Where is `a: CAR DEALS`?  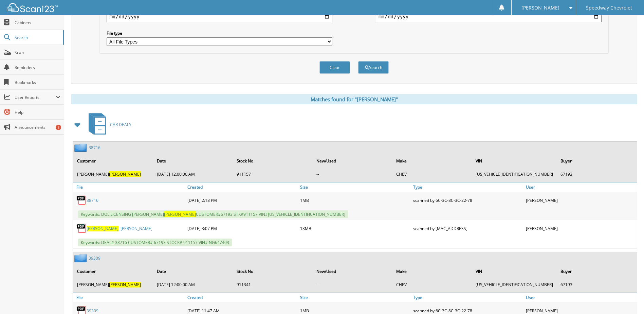 a: CAR DEALS is located at coordinates (108, 124).